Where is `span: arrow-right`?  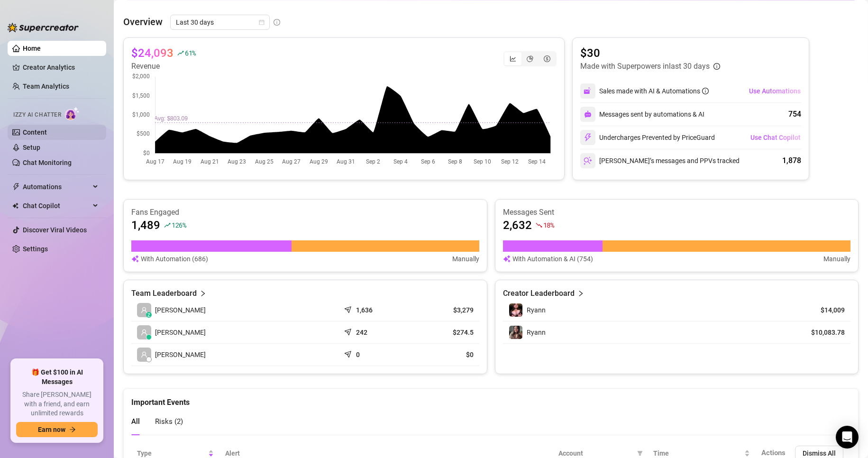 span: arrow-right is located at coordinates (72, 429).